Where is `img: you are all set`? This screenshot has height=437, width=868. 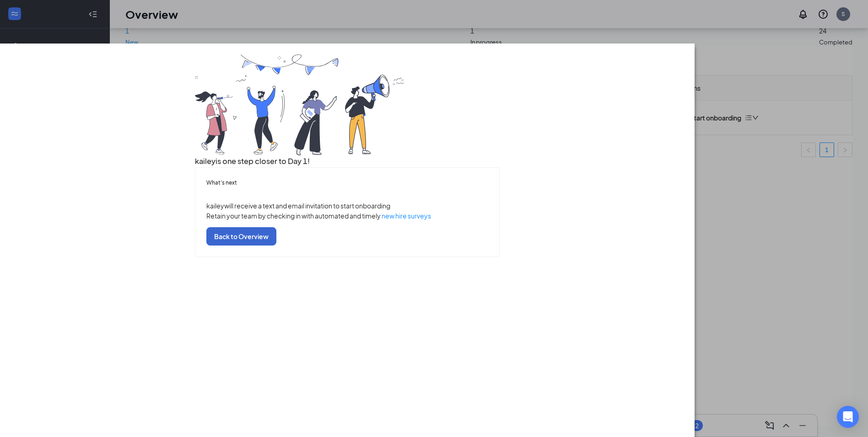
img: you are all set is located at coordinates (300, 105).